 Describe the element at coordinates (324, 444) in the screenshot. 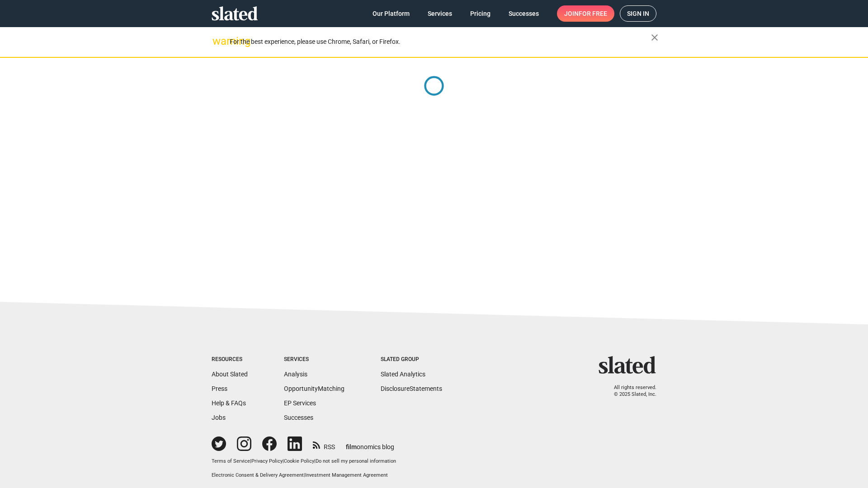

I see `a: RSS` at that location.